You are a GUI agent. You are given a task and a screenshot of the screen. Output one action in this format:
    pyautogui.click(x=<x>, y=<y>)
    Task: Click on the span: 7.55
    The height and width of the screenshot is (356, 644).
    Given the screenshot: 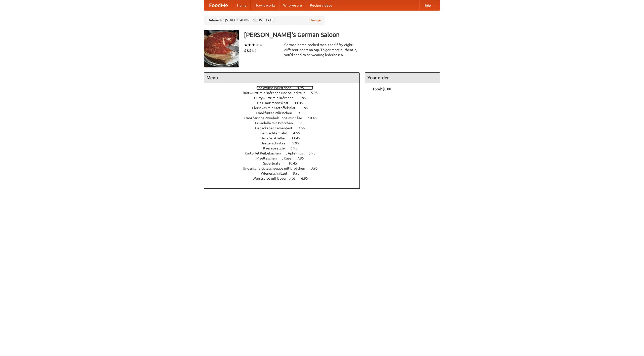 What is the action you would take?
    pyautogui.click(x=304, y=128)
    